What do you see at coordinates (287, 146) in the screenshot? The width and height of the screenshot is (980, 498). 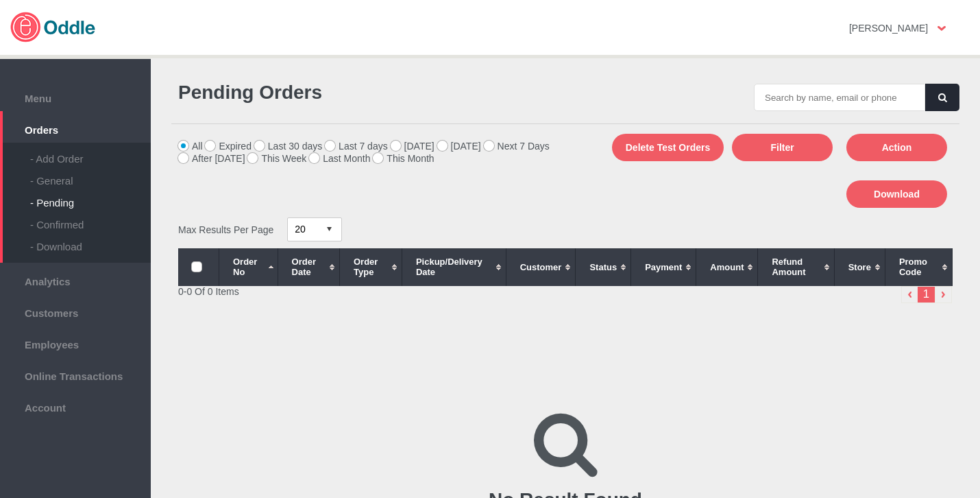 I see `label: Last 30 days` at bounding box center [287, 146].